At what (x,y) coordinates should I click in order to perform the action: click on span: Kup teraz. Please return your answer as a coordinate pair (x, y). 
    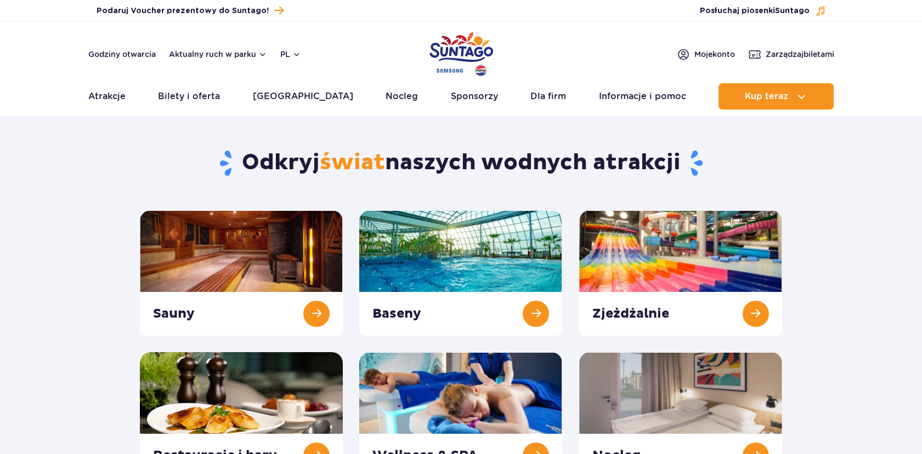
    Looking at the image, I should click on (766, 96).